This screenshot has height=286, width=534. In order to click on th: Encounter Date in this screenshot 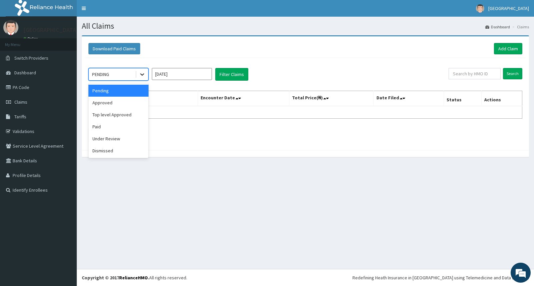, I will do `click(243, 99)`.